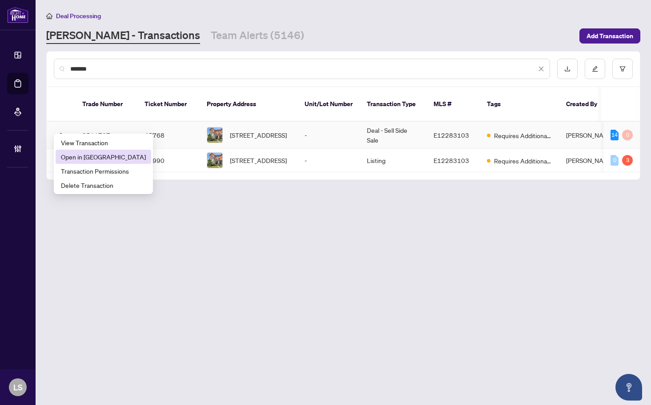 The width and height of the screenshot is (651, 405). What do you see at coordinates (622, 69) in the screenshot?
I see `span: filter` at bounding box center [622, 69].